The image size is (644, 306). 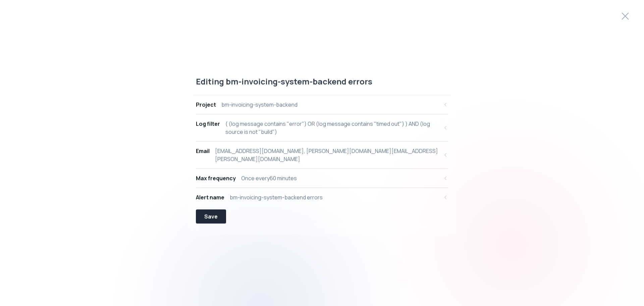 I want to click on button: Save, so click(x=211, y=217).